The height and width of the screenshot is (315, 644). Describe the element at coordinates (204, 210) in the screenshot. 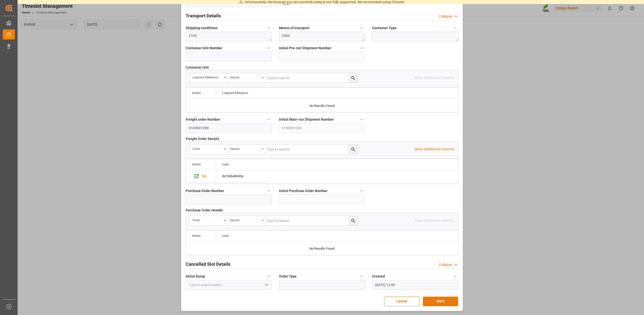

I see `span: Purchase Order Header` at that location.